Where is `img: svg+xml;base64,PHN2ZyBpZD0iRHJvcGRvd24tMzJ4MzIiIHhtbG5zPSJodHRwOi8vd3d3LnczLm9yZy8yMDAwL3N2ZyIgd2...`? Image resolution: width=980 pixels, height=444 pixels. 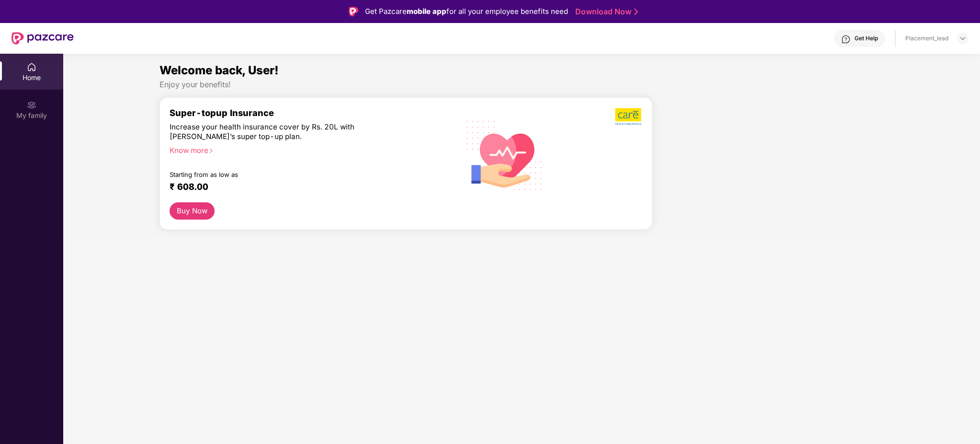 img: svg+xml;base64,PHN2ZyBpZD0iRHJvcGRvd24tMzJ4MzIiIHhtbG5zPSJodHRwOi8vd3d3LnczLm9yZy8yMDAwL3N2ZyIgd2... is located at coordinates (963, 39).